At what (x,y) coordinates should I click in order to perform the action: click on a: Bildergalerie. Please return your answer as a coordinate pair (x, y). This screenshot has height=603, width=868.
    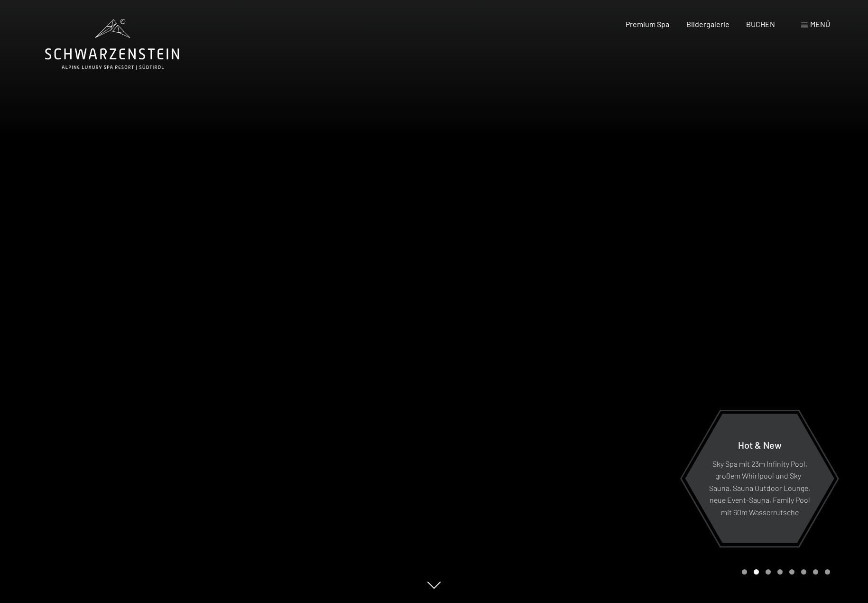
    Looking at the image, I should click on (708, 24).